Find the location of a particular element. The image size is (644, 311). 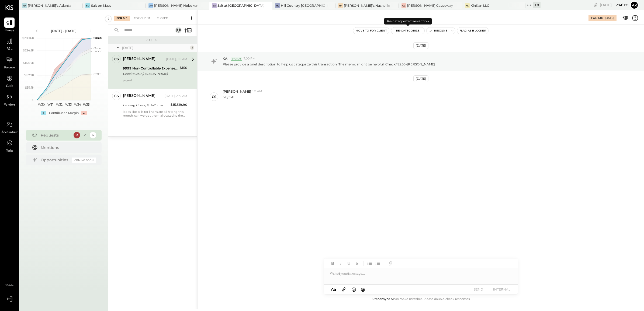

text: $280.6K is located at coordinates (29, 38).